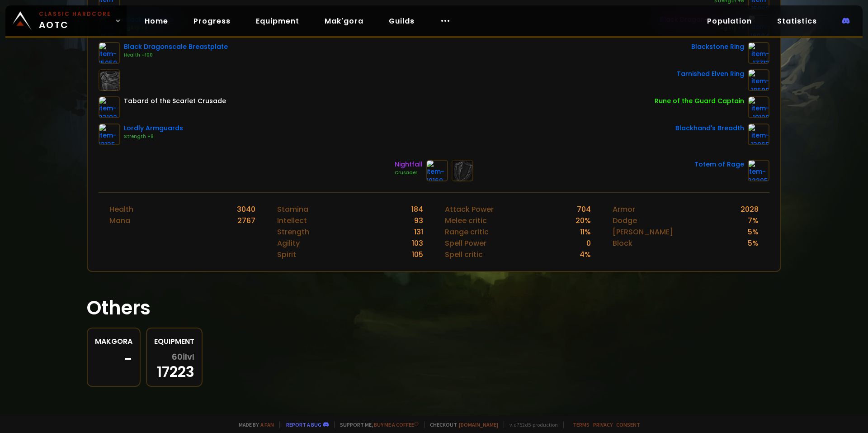 Image resolution: width=868 pixels, height=433 pixels. What do you see at coordinates (175, 101) in the screenshot?
I see `div: Tabard of the Scarlet Crusade` at bounding box center [175, 101].